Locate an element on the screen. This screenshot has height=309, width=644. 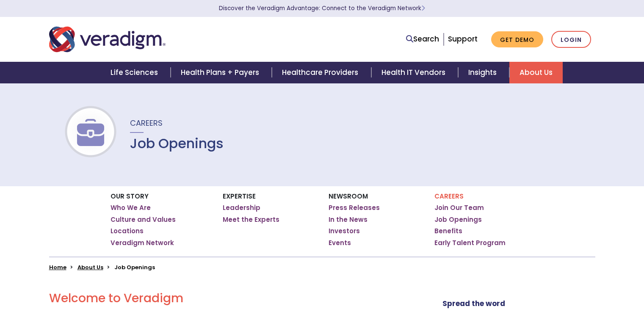
strong: Spread the word is located at coordinates (474, 304).